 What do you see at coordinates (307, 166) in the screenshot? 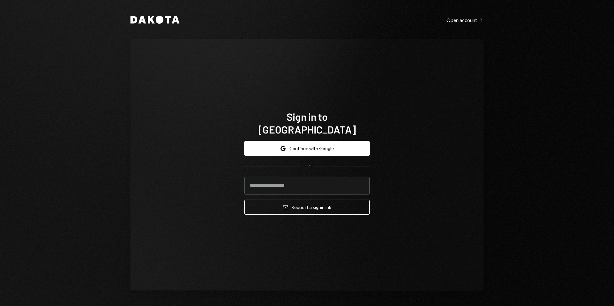
I see `div: OR` at bounding box center [307, 166].